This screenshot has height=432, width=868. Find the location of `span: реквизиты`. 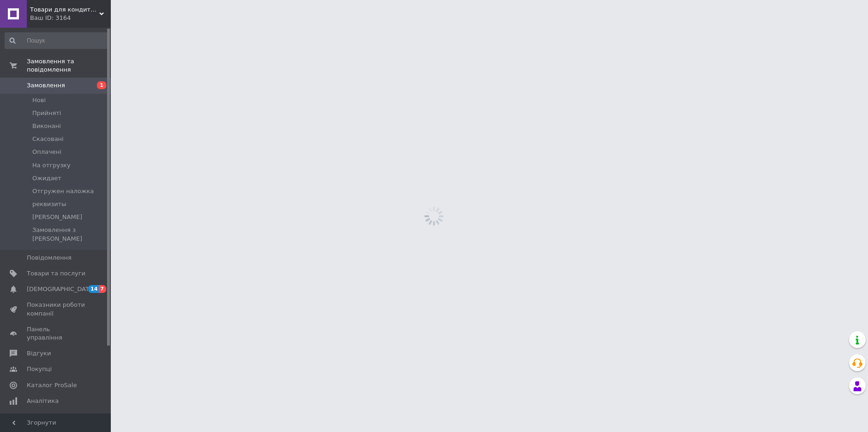

span: реквизиты is located at coordinates (49, 205).